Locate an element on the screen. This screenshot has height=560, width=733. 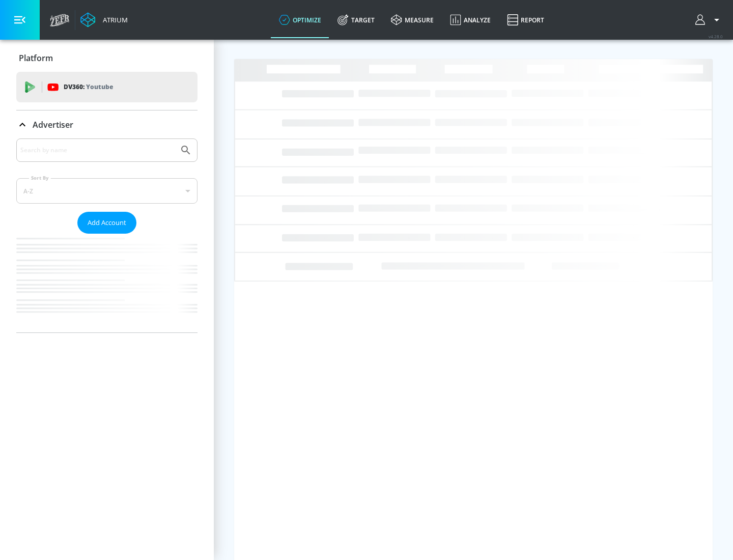
button: Add Account is located at coordinates (107, 223).